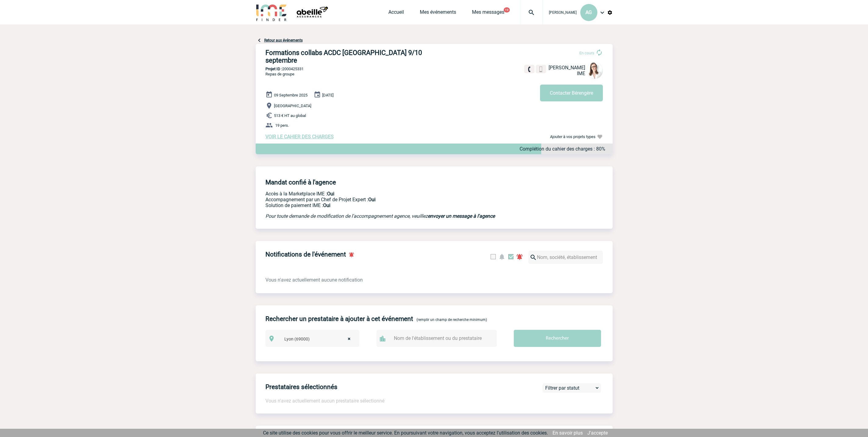 The width and height of the screenshot is (868, 437). Describe the element at coordinates (461, 216) in the screenshot. I see `a: envoyer un message à l'agence` at that location.